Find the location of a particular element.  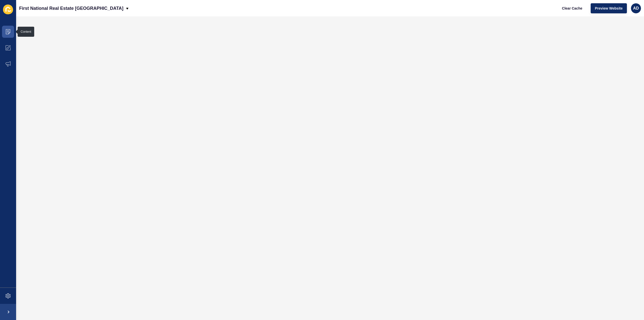

button: Clear Cache is located at coordinates (572, 9).